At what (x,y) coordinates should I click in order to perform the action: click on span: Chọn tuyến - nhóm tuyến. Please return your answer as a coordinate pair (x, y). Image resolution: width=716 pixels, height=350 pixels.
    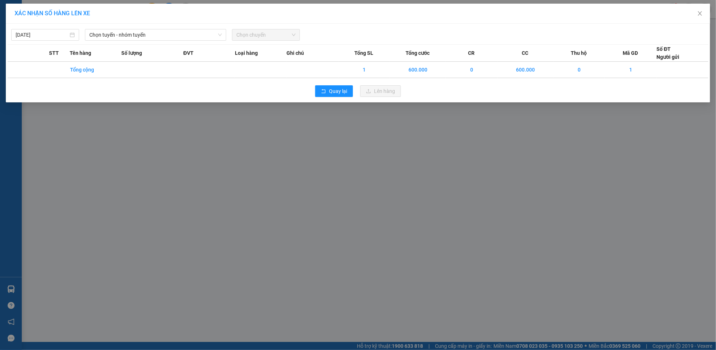
    Looking at the image, I should click on (156, 35).